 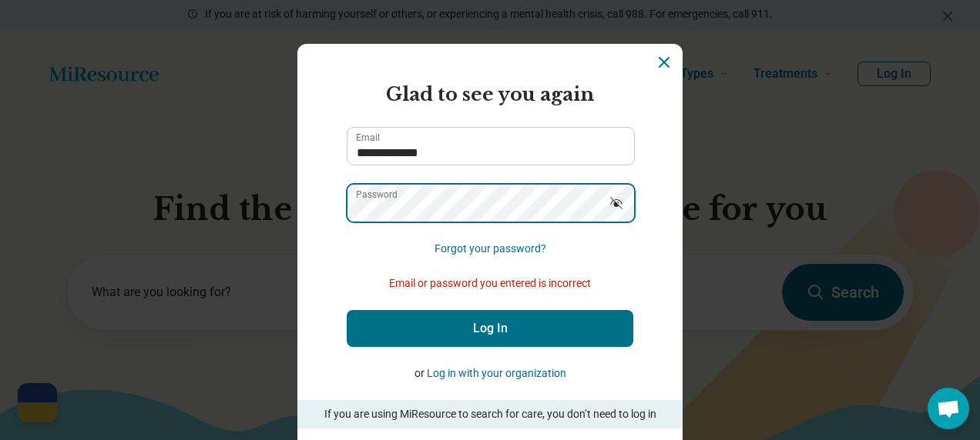 What do you see at coordinates (496, 374) in the screenshot?
I see `button: Log in with your organization` at bounding box center [496, 374].